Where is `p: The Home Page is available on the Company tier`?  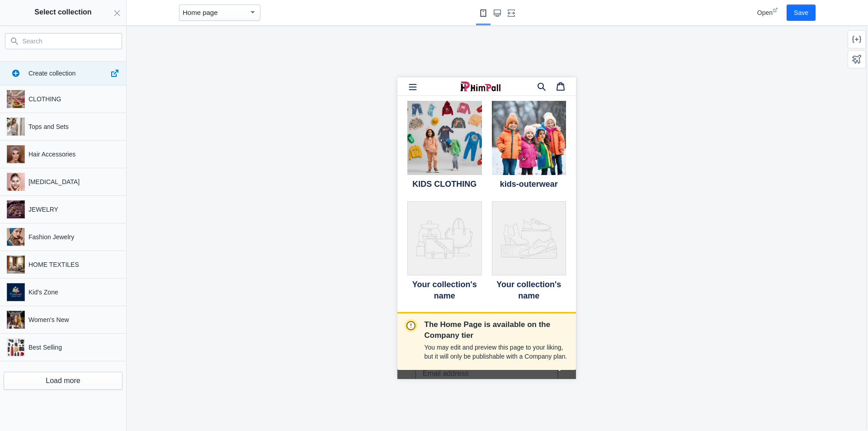
p: The Home Page is available on the Company tier is located at coordinates (497, 330).